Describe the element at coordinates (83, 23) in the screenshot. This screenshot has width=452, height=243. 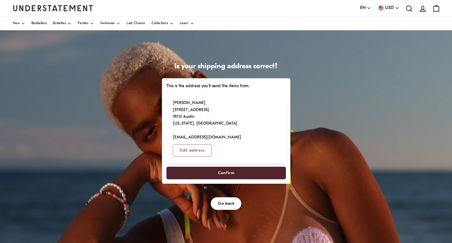
I see `span: Panties` at that location.